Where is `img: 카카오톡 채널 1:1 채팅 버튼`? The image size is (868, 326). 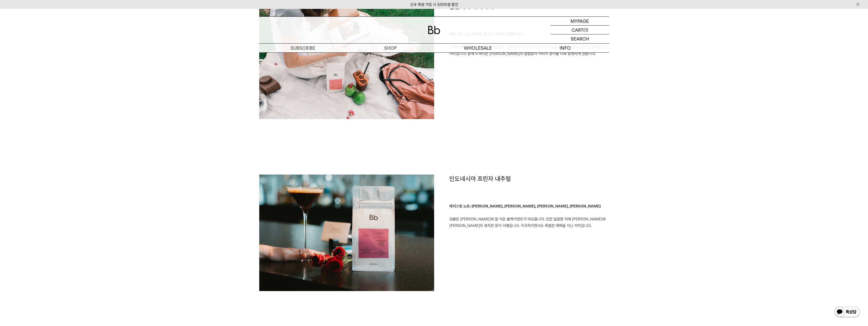 img: 카카오톡 채널 1:1 채팅 버튼 is located at coordinates (847, 312).